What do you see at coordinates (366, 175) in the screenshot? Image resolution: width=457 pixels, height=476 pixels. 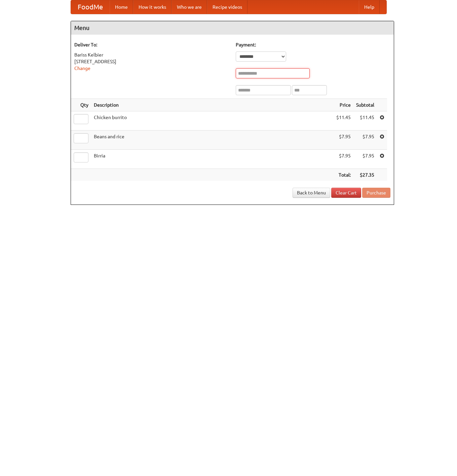 I see `th: $27.35` at bounding box center [366, 175].